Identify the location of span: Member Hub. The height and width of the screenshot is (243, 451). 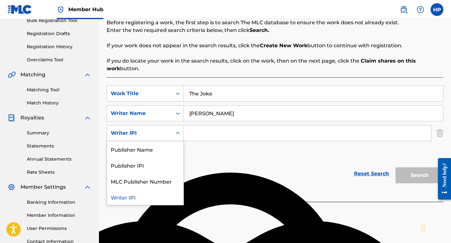
(86, 9).